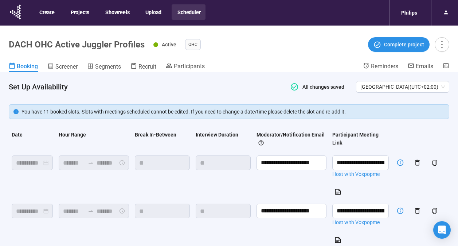  I want to click on span: info-circle, so click(16, 112).